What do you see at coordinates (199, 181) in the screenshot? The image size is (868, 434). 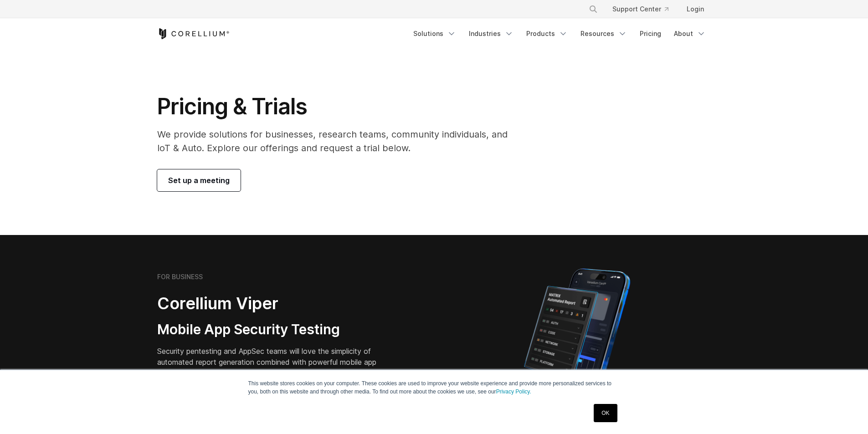 I see `span: Set up a meeting` at bounding box center [199, 181].